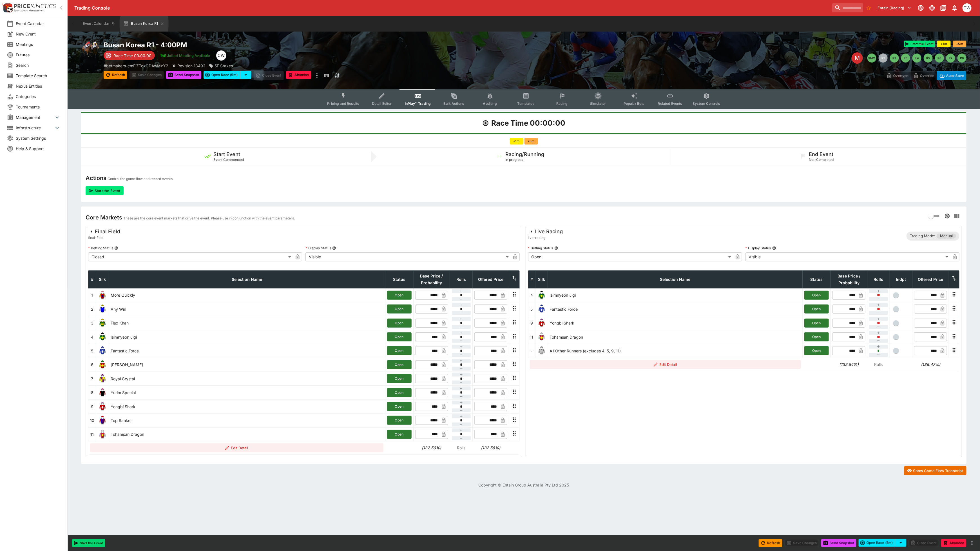  I want to click on span: System Settings, so click(38, 138).